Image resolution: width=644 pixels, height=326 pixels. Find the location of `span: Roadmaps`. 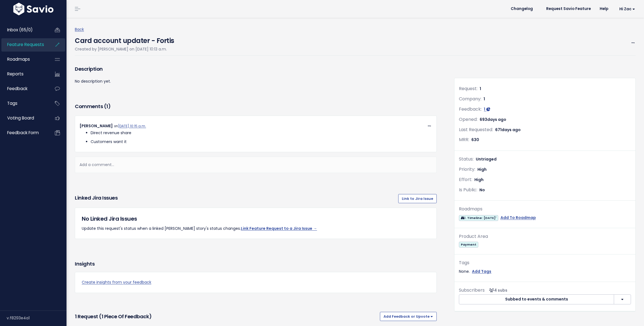

span: Roadmaps is located at coordinates (19, 59).